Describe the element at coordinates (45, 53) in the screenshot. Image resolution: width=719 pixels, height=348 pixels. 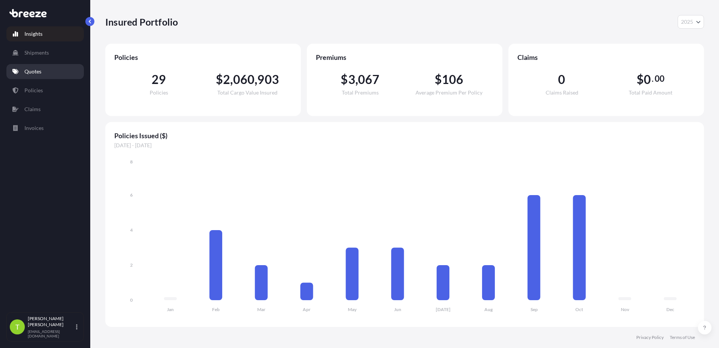
I see `a: Shipments` at that location.